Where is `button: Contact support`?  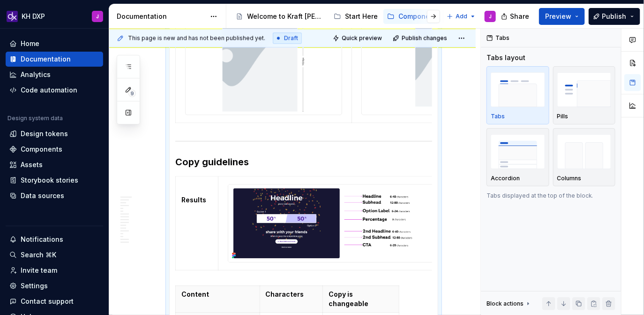
button: Contact support is located at coordinates (54, 301).